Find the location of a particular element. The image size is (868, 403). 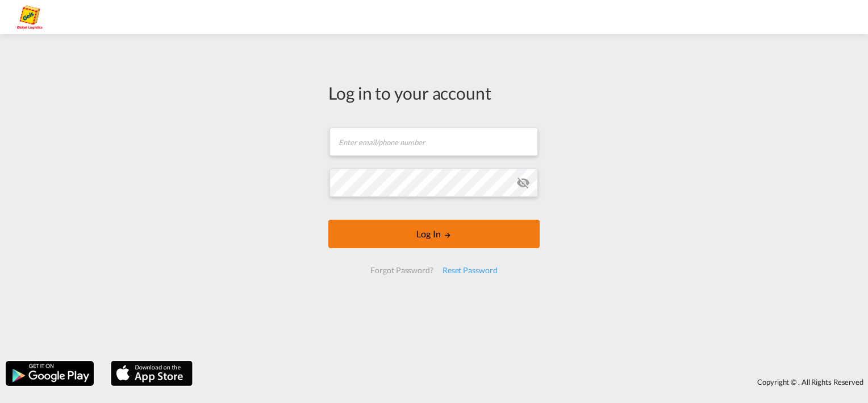

button: LOGIN is located at coordinates (434, 233).